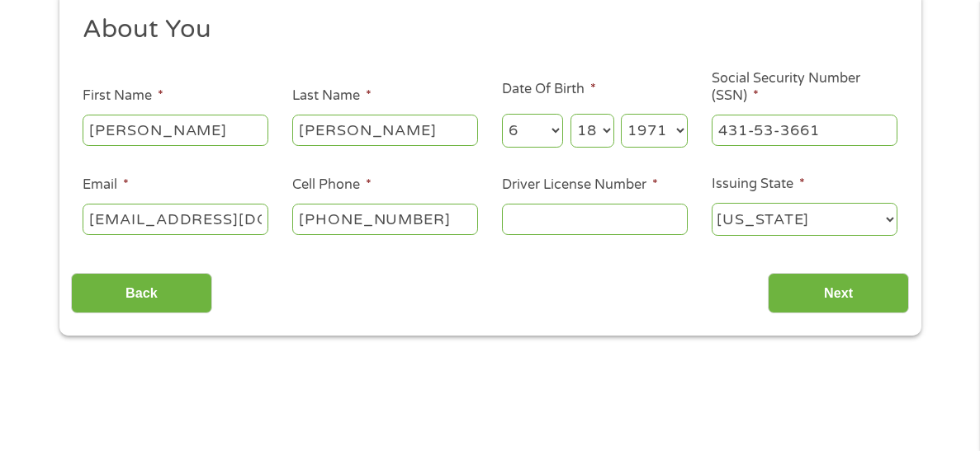 The image size is (980, 451). I want to click on label: Driver License Number, so click(579, 185).